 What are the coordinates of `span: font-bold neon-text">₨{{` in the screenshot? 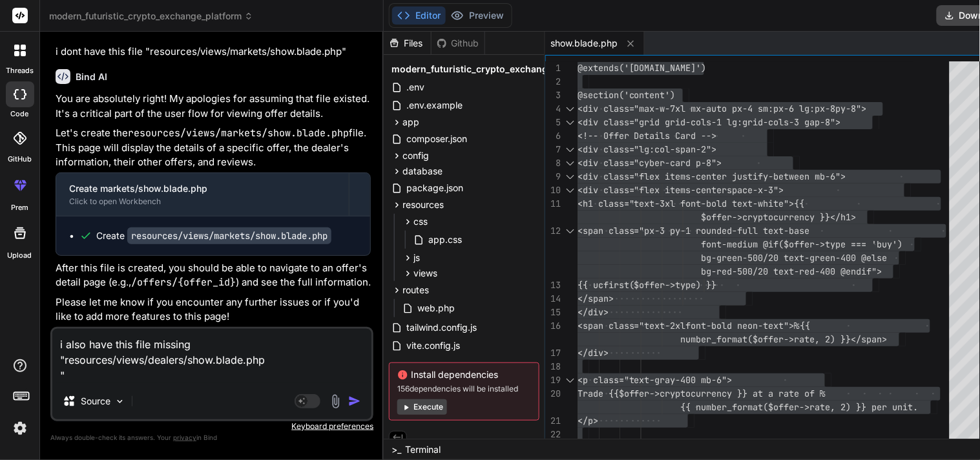 It's located at (748, 326).